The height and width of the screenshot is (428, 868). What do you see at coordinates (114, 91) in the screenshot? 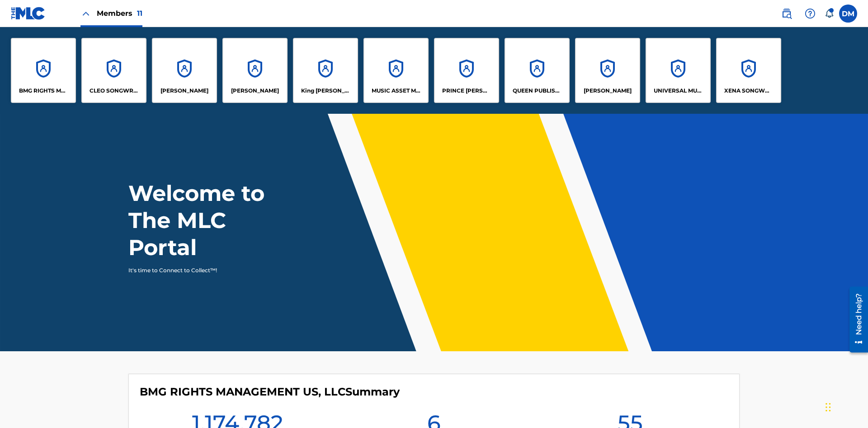
I see `p: CLEO SONGWRITER` at bounding box center [114, 91].